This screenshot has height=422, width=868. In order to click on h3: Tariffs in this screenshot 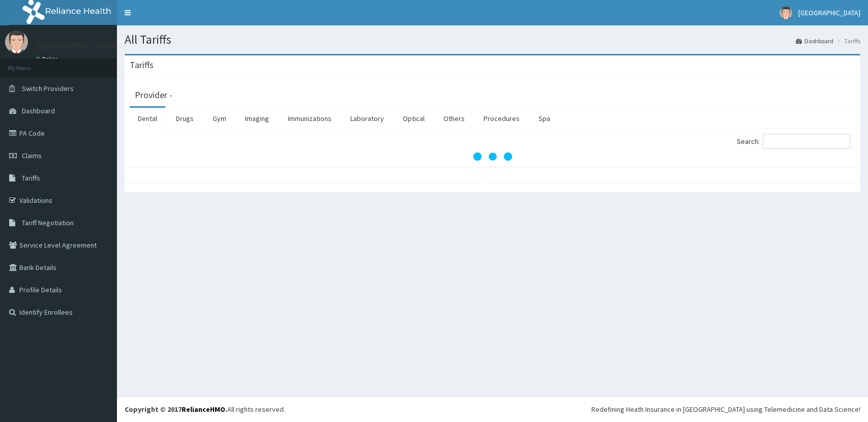, I will do `click(142, 65)`.